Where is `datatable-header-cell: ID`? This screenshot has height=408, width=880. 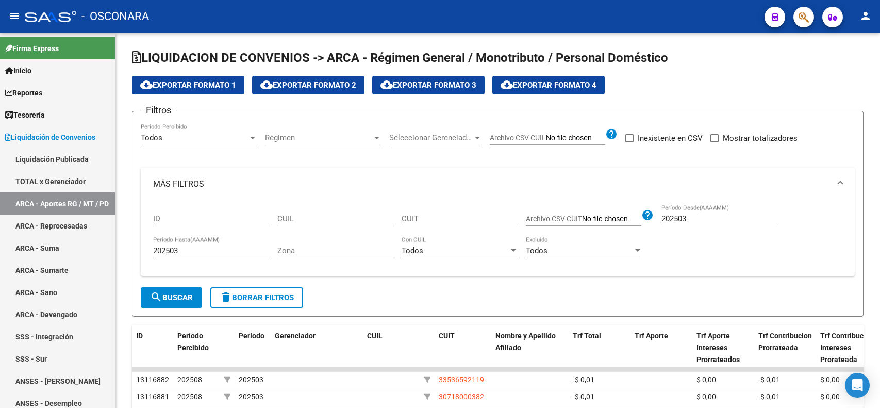
datatable-header-cell: ID is located at coordinates (153, 348).